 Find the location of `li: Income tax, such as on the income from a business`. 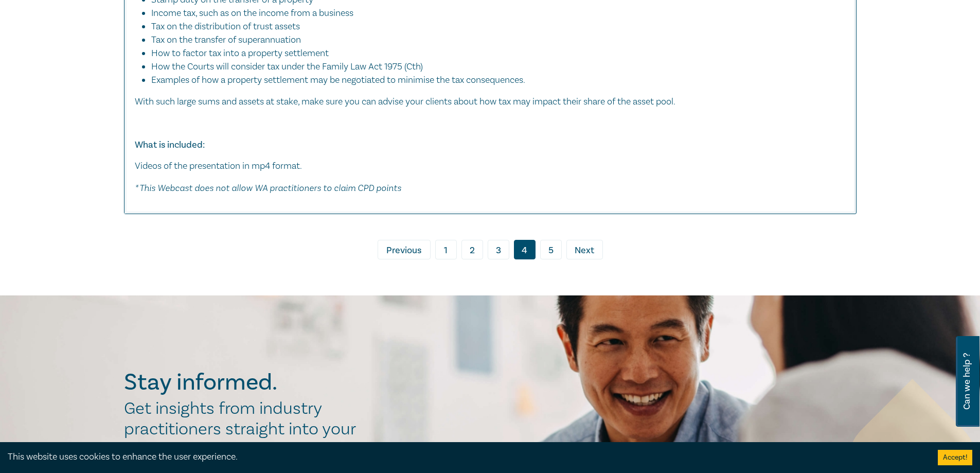

li: Income tax, such as on the income from a business is located at coordinates (494, 14).